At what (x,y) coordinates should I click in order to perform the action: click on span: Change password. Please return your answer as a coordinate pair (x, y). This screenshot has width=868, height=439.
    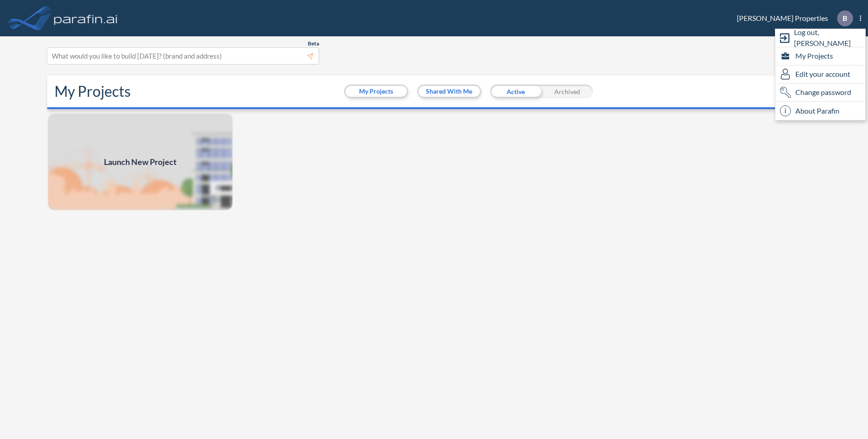
    Looking at the image, I should click on (823, 92).